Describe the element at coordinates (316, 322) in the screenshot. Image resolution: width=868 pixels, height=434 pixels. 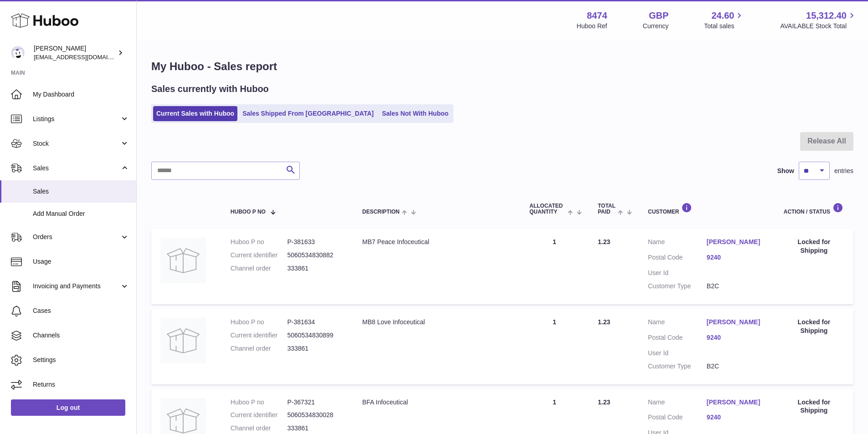
I see `dd: P-381634` at that location.